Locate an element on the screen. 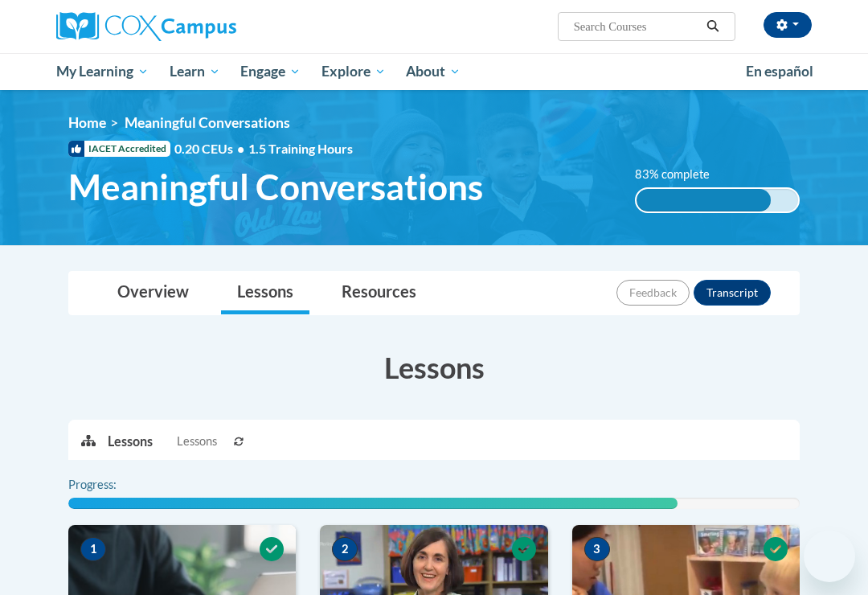  a: Cox Campus is located at coordinates (174, 27).